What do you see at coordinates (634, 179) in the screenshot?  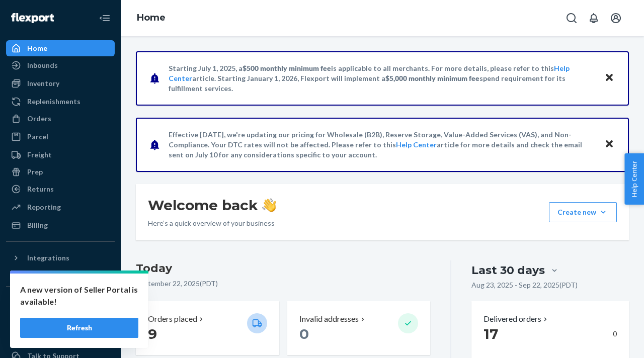 I see `span: Help Center` at bounding box center [634, 179].